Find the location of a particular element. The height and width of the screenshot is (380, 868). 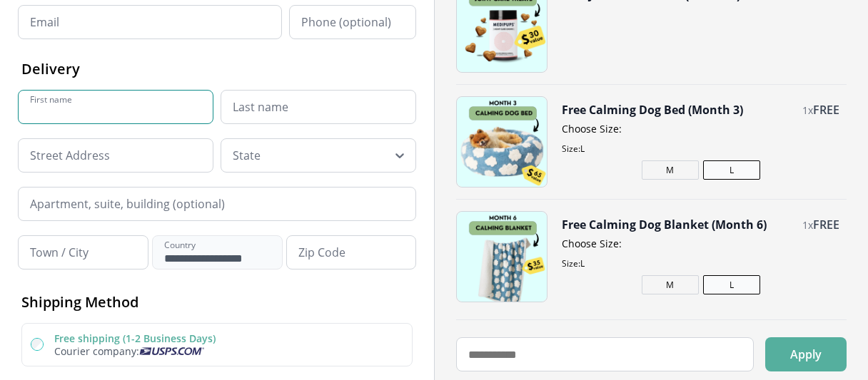

img: Free Calming Dog Blanket (Month 6) is located at coordinates (502, 257).